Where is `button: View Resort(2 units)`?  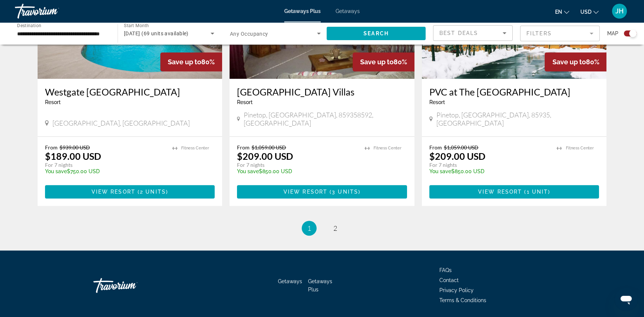
button: View Resort(2 units) is located at coordinates (130, 192).